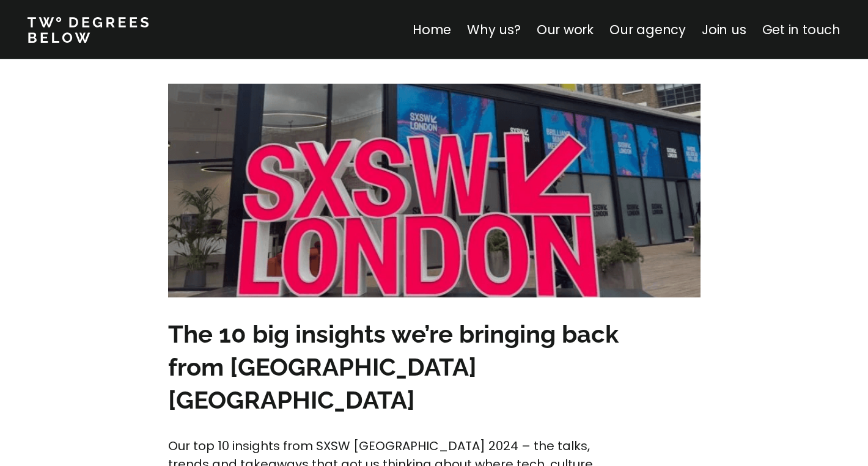 Image resolution: width=868 pixels, height=466 pixels. I want to click on a: Get in touch, so click(801, 30).